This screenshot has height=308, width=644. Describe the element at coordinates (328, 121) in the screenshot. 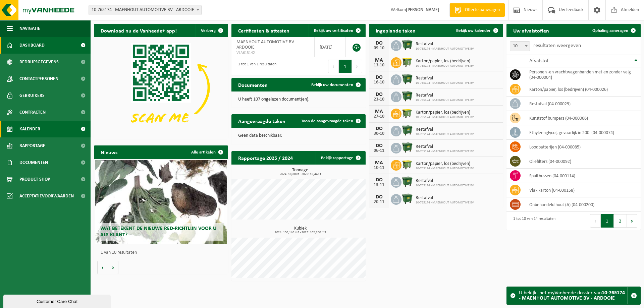

I see `span: Toon de aangevraagde taken` at that location.